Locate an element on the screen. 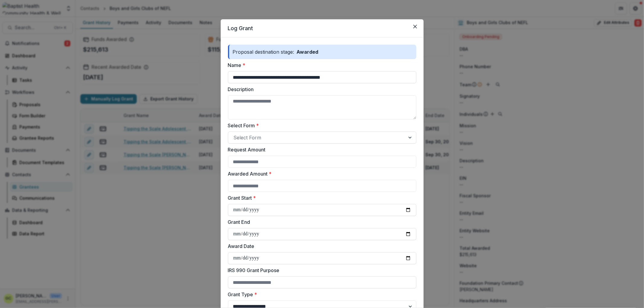  div: Proposal destination stage: is located at coordinates (322, 52).